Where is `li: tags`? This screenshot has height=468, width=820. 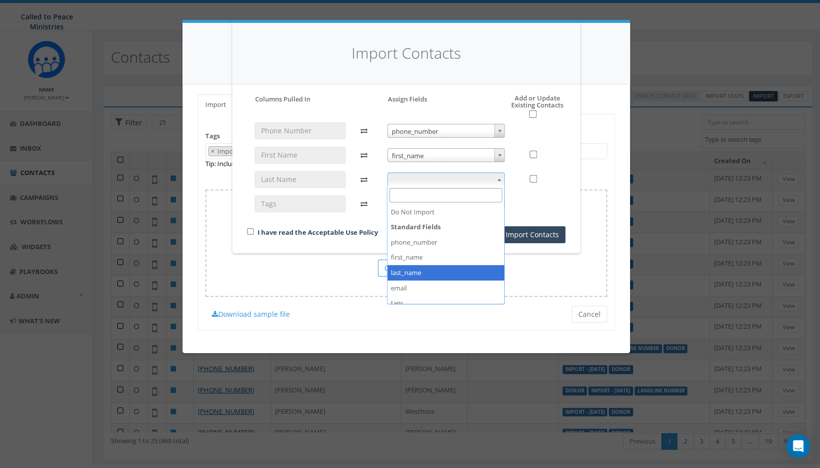 li: tags is located at coordinates (445, 303).